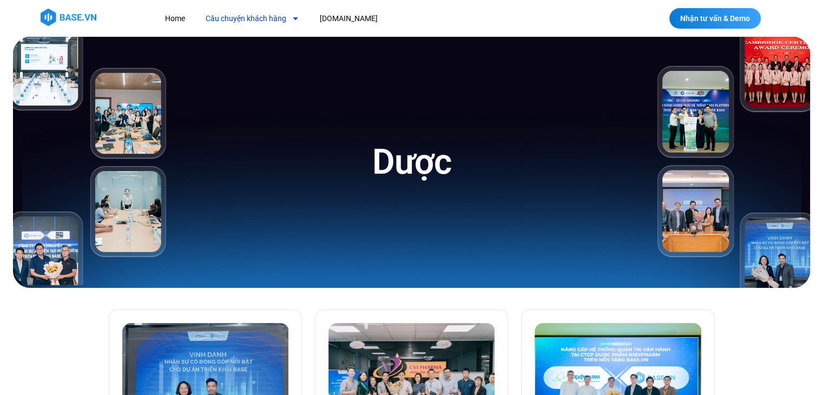 The width and height of the screenshot is (823, 395). Describe the element at coordinates (175, 18) in the screenshot. I see `a: Home` at that location.